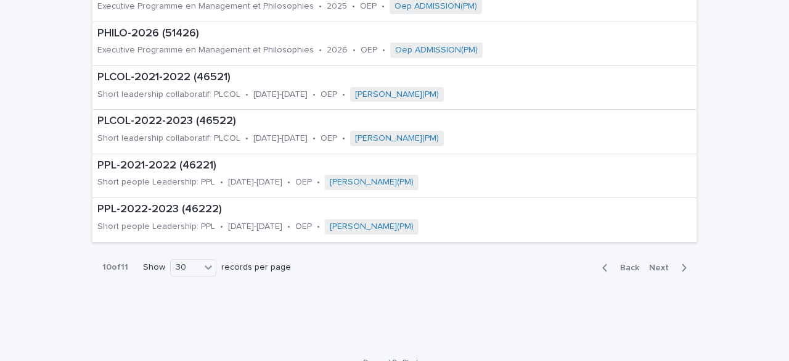 Image resolution: width=789 pixels, height=361 pixels. What do you see at coordinates (670, 267) in the screenshot?
I see `button: Next` at bounding box center [670, 267].